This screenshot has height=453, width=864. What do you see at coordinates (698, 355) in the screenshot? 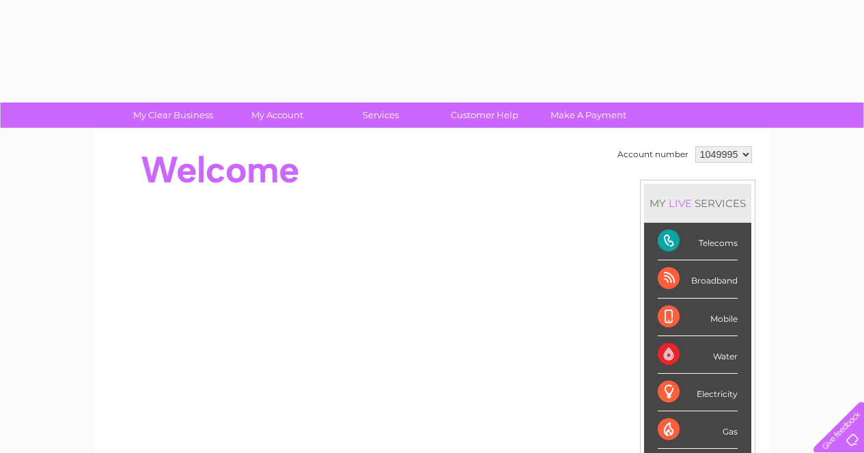
I see `div: Water` at bounding box center [698, 355].